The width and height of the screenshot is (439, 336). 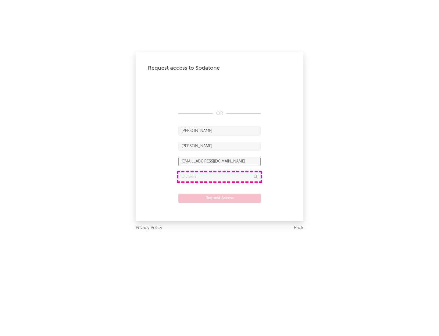 I want to click on a: Privacy Policy, so click(x=149, y=228).